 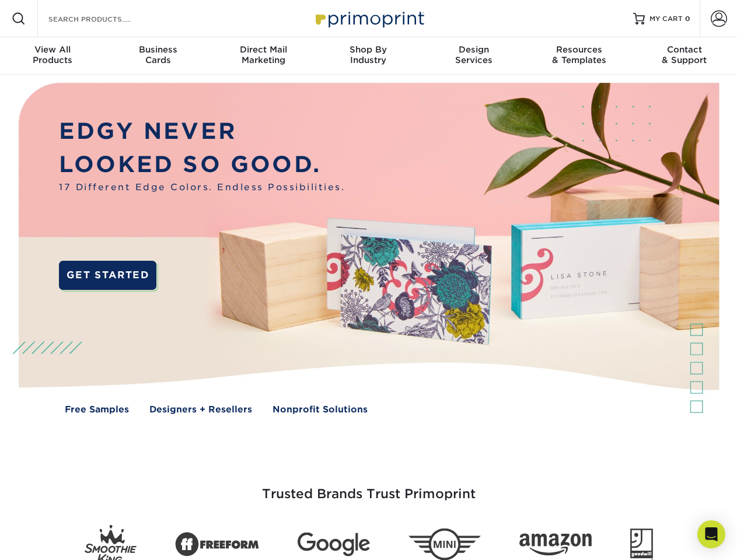 I want to click on p: LOOKED SO GOOD., so click(x=202, y=164).